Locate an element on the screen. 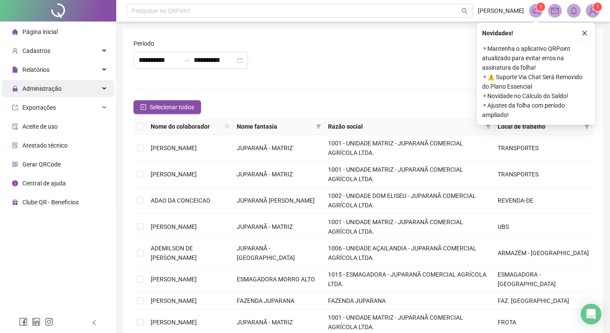 The height and width of the screenshot is (333, 610). td: UBS is located at coordinates (543, 227).